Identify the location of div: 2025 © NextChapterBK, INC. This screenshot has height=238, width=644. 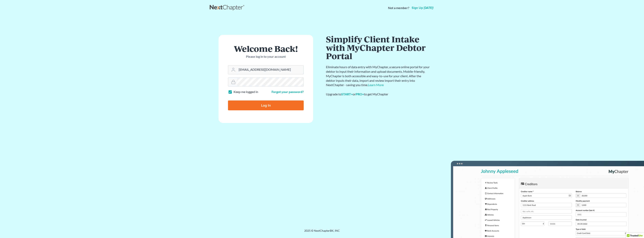
(322, 232).